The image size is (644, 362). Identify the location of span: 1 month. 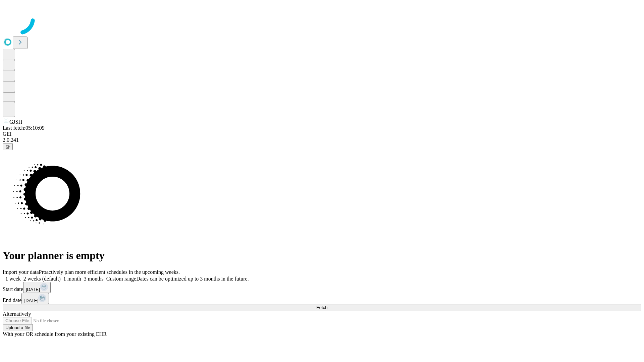
(72, 279).